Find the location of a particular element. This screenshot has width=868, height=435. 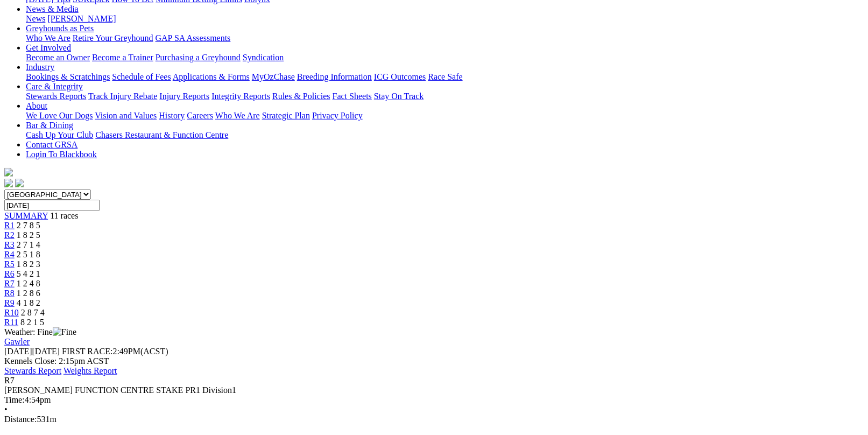

a: Privacy Policy is located at coordinates (338, 116).